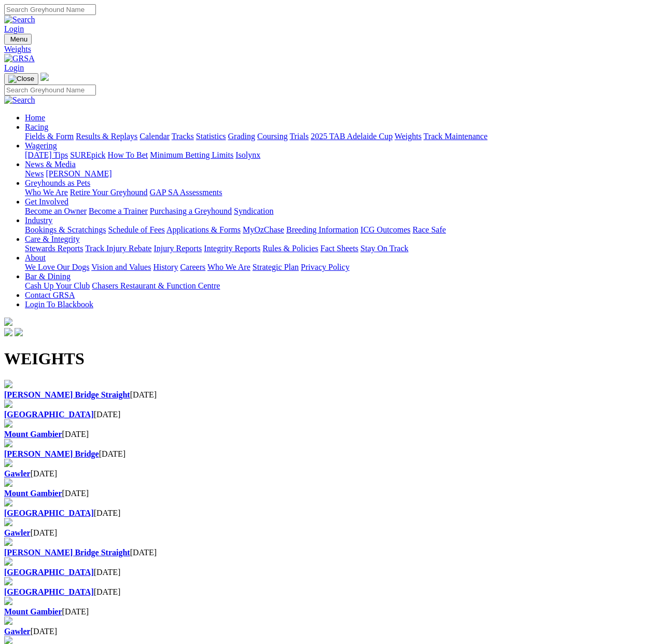 This screenshot has width=655, height=644. Describe the element at coordinates (248, 155) in the screenshot. I see `a: Isolynx` at that location.